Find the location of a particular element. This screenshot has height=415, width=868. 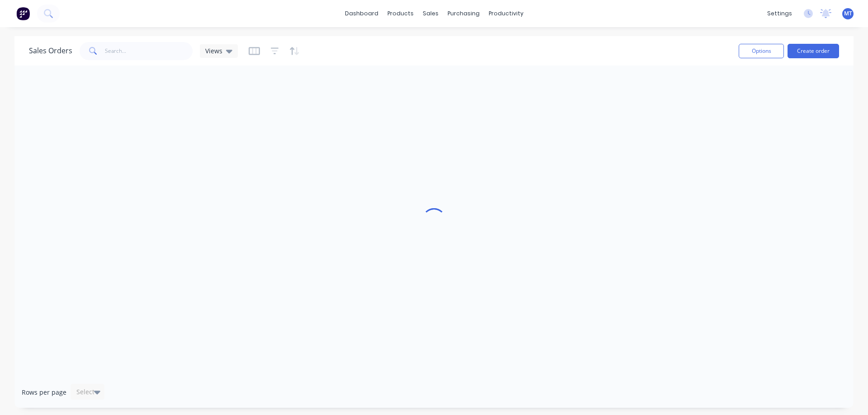

div: Select... is located at coordinates (88, 392).